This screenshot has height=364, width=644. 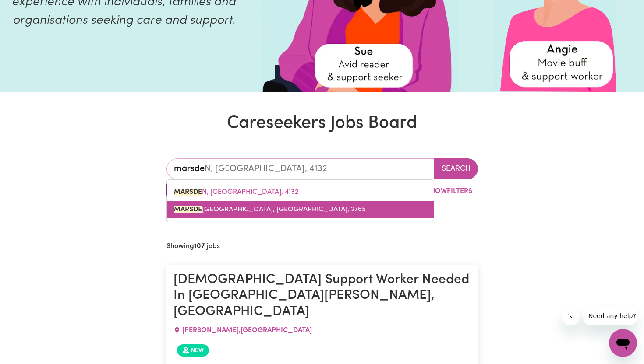 What do you see at coordinates (29, 10) in the screenshot?
I see `span: Need any help?` at bounding box center [29, 10].